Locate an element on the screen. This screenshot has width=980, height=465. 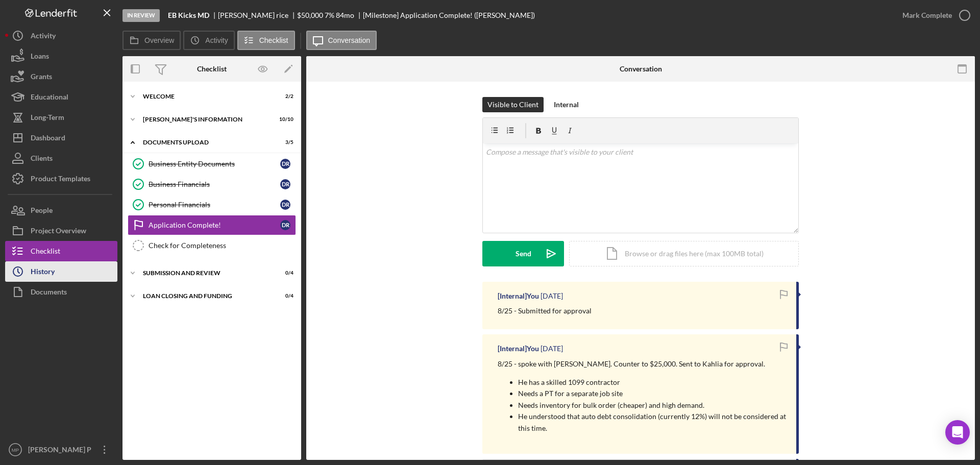
button: Educational is located at coordinates (61, 97).